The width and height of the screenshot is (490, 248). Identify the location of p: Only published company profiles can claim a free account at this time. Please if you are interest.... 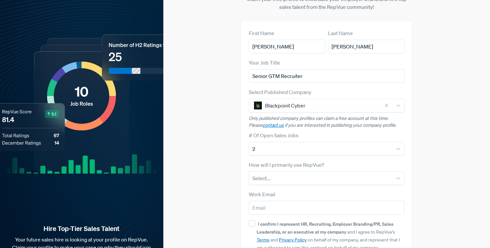
(327, 122).